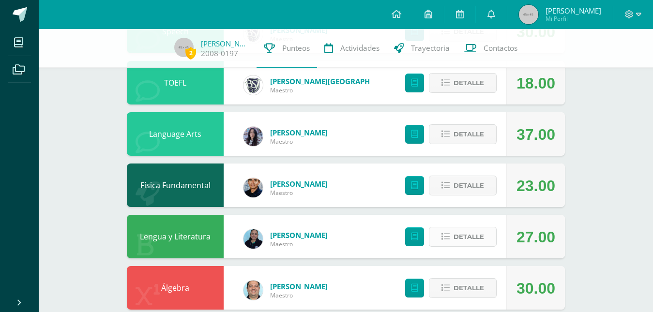  I want to click on div: 30.00, so click(536, 289).